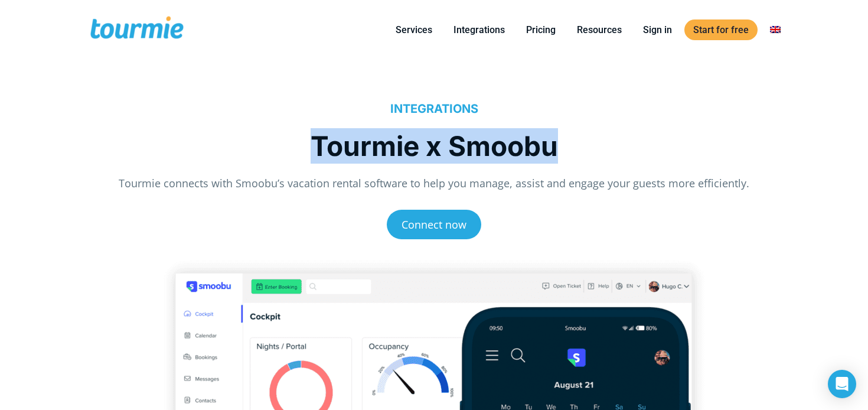 Image resolution: width=868 pixels, height=410 pixels. What do you see at coordinates (721, 30) in the screenshot?
I see `a: Start for free` at bounding box center [721, 30].